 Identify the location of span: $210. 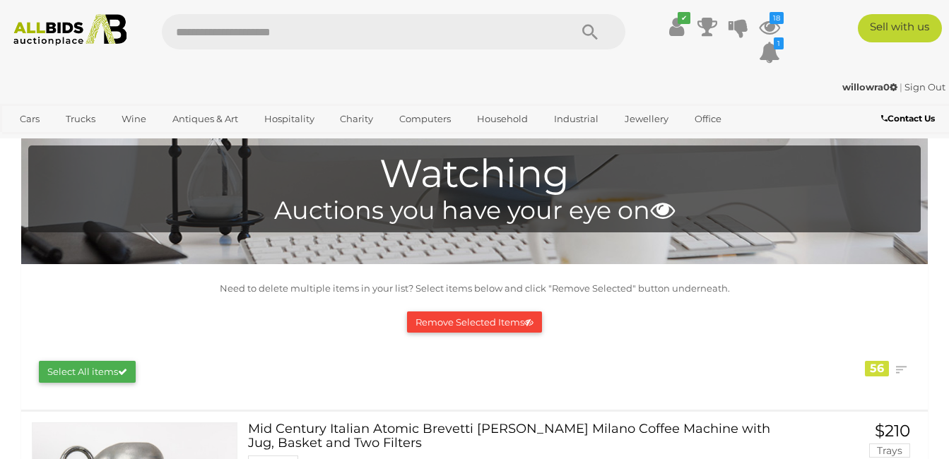
(893, 431).